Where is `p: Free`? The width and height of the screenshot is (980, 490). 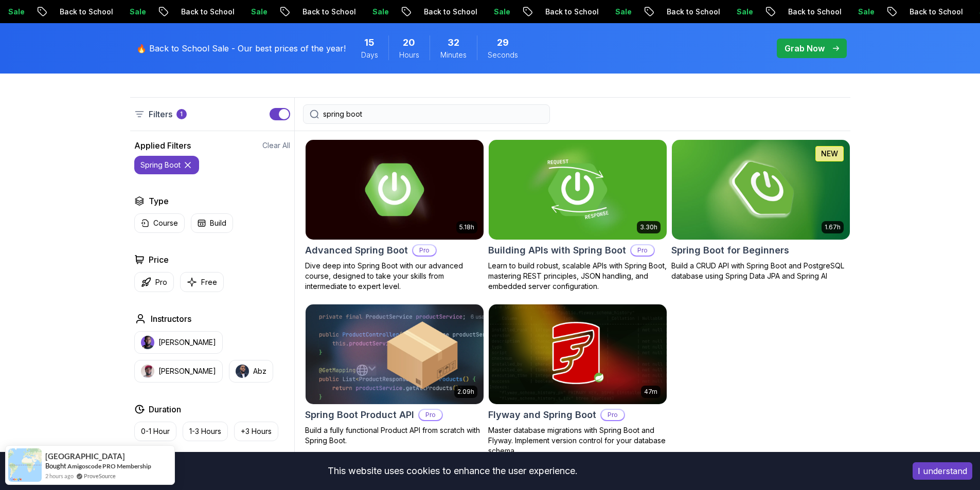 p: Free is located at coordinates (209, 282).